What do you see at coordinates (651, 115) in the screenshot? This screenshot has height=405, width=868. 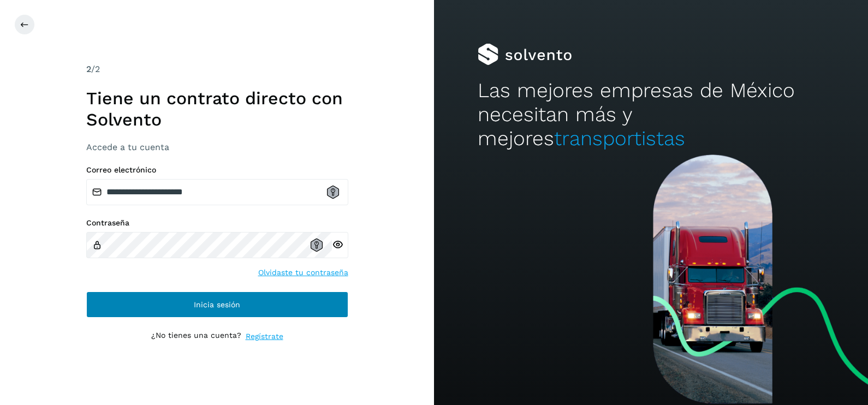 I see `h2: Las mejores empresas de México necesitan más y mejores` at bounding box center [651, 115].